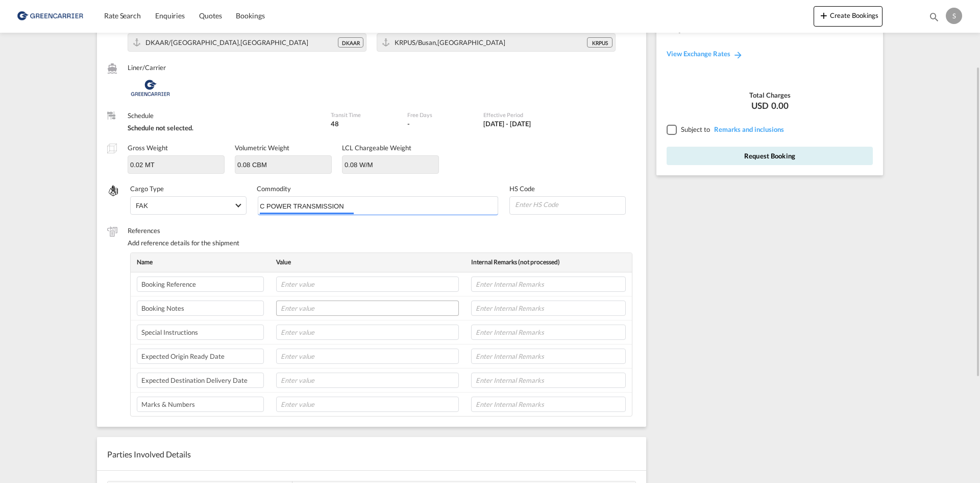  What do you see at coordinates (364, 115) in the screenshot?
I see `label: Transit Time` at bounding box center [364, 115].